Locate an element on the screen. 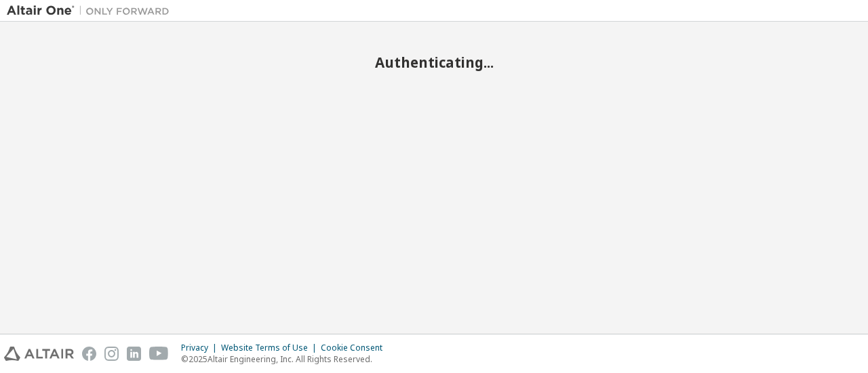  img: instagram.svg is located at coordinates (112, 354).